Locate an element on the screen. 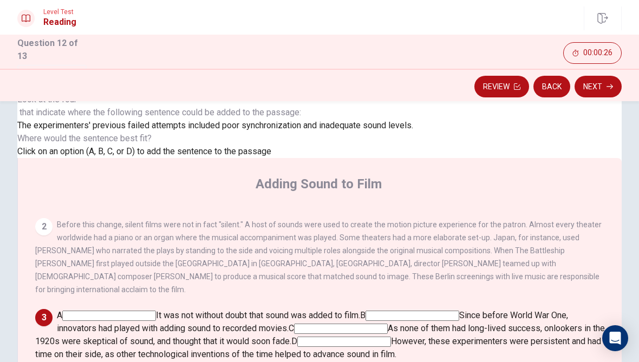 This screenshot has height=362, width=639. span: 00:00:26 is located at coordinates (597, 53).